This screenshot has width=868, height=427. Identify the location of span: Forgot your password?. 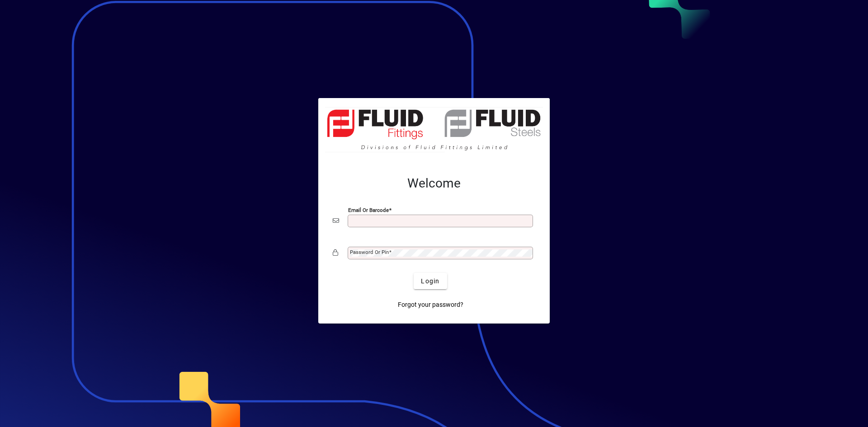
(431, 305).